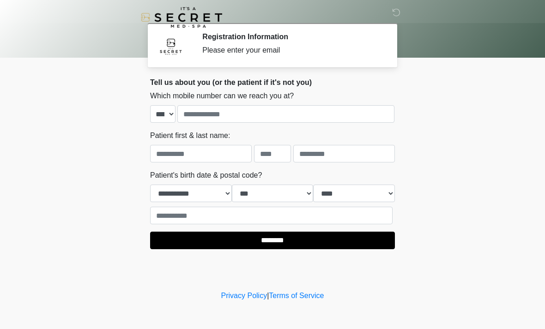  What do you see at coordinates (171, 46) in the screenshot?
I see `img: Agent Avatar` at bounding box center [171, 46].